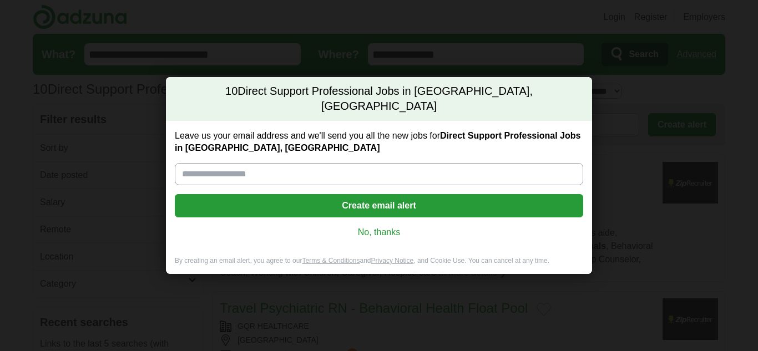 This screenshot has height=351, width=758. What do you see at coordinates (379, 142) in the screenshot?
I see `label: Leave us your email address and we'll send you all the new jobs for` at bounding box center [379, 142].